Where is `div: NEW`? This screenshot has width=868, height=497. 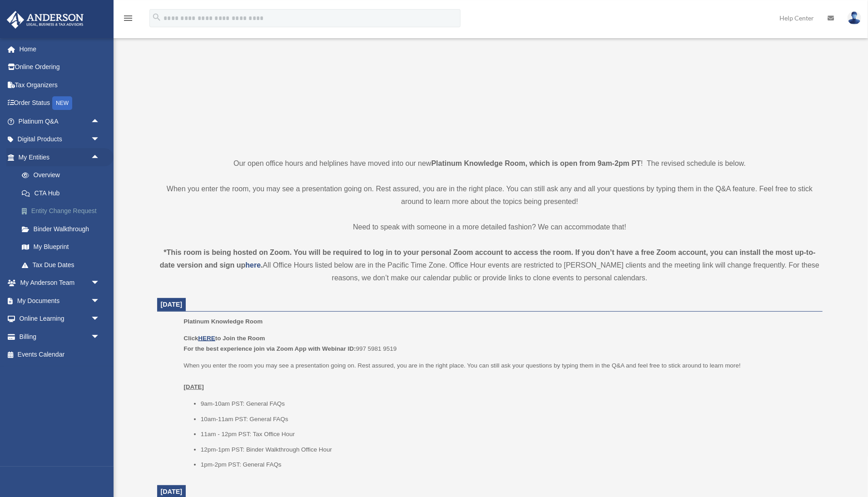
div: NEW is located at coordinates (63, 103).